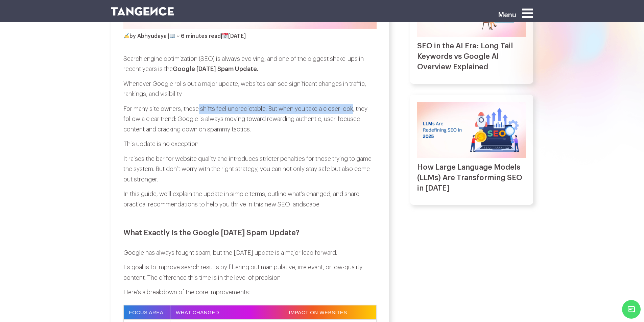  What do you see at coordinates (250, 199) in the screenshot?
I see `p: In this guide, we’ll explain the update in simple terms, outline what’s changed, and share practi...` at bounding box center [250, 199].